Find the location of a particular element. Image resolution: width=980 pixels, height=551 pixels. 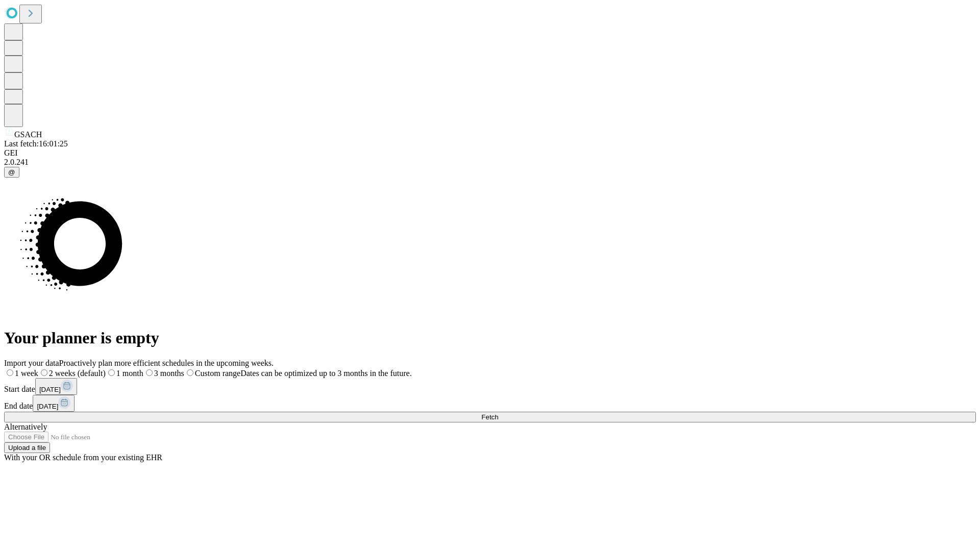

span: Custom range is located at coordinates (217, 373).